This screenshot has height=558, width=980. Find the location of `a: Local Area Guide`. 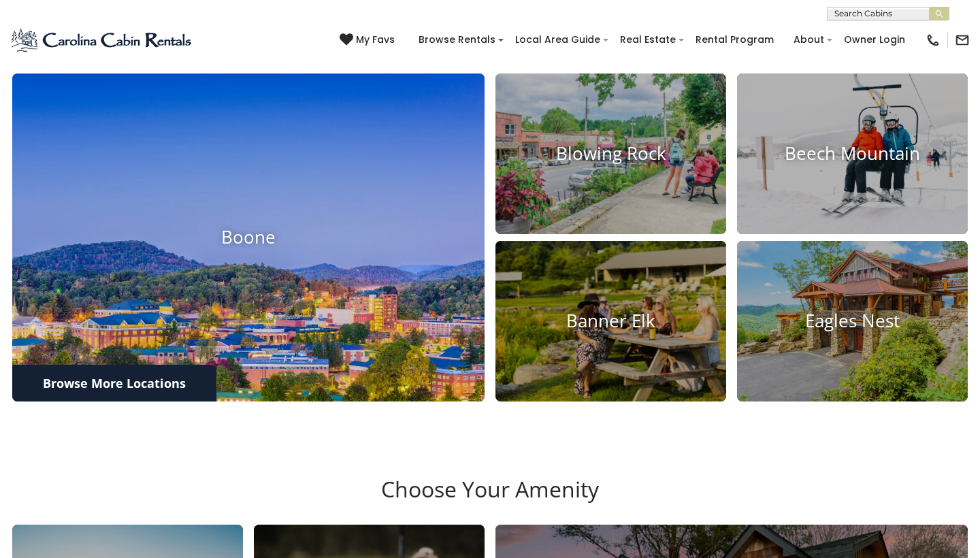

a: Local Area Guide is located at coordinates (558, 39).